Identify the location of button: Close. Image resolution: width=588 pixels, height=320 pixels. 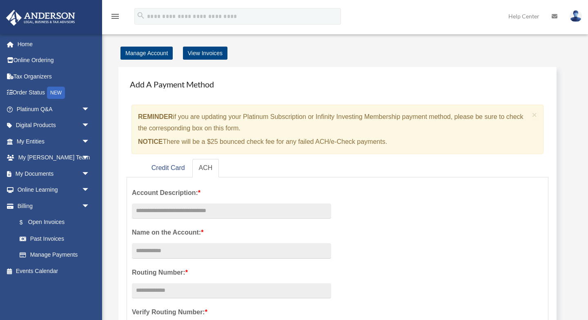
(534, 114).